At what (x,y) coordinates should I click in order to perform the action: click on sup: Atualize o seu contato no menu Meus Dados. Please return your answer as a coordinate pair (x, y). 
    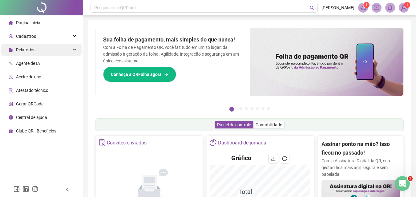
    Looking at the image, I should click on (407, 5).